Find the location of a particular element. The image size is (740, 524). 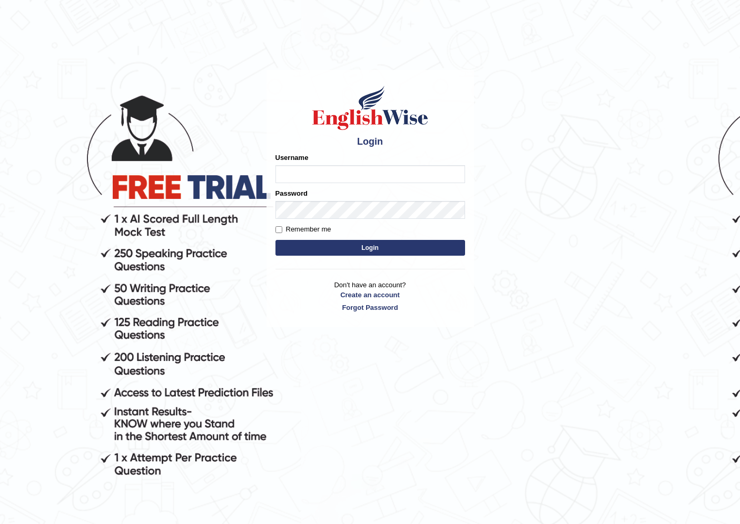

label: Username is located at coordinates (292, 157).